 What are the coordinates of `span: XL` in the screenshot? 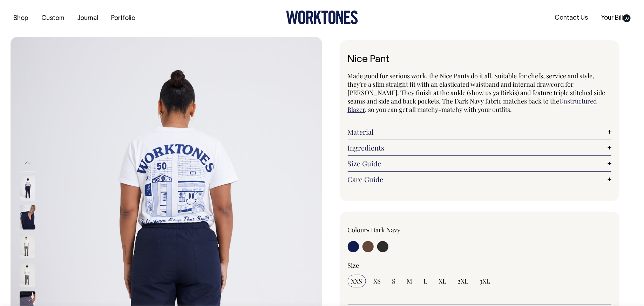 It's located at (443, 281).